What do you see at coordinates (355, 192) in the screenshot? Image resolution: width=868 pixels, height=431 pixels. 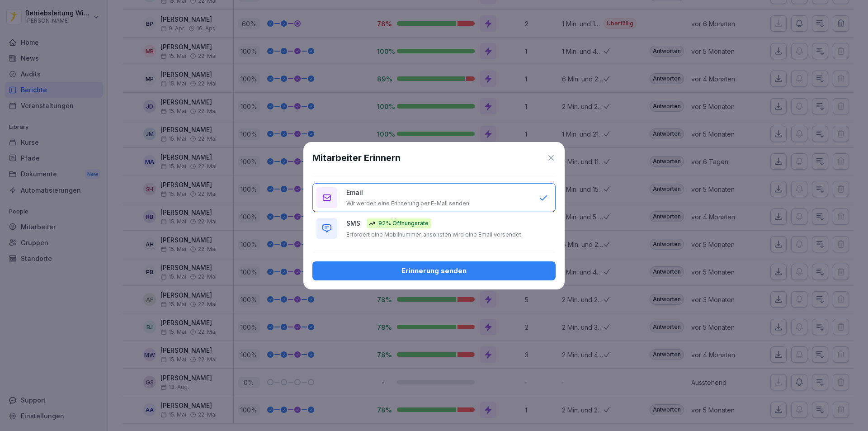 I see `p: Email` at bounding box center [355, 192].